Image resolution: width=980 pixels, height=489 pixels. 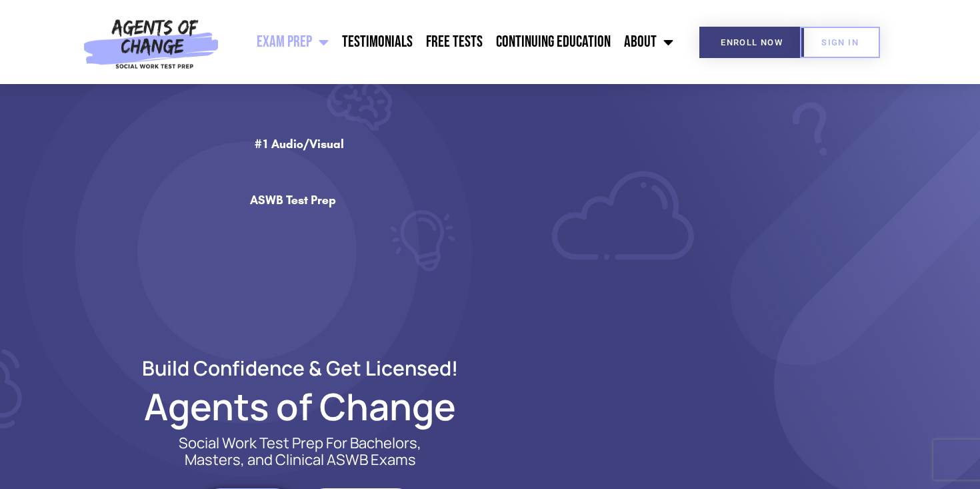 I want to click on a: Enroll Now, so click(x=752, y=42).